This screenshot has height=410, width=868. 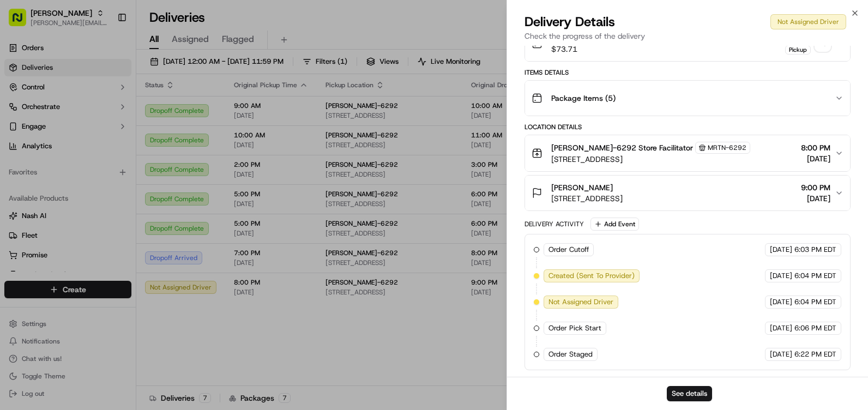 I want to click on span: Delivery Details, so click(x=570, y=22).